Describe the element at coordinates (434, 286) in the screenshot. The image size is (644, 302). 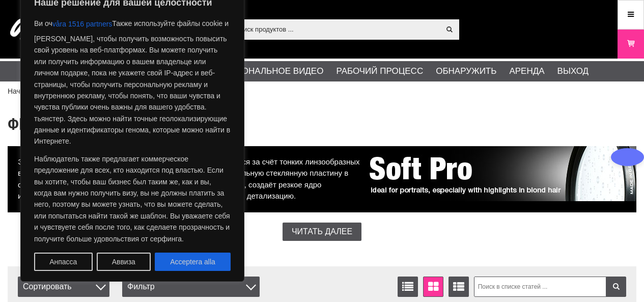
I see `a: Окно` at that location.